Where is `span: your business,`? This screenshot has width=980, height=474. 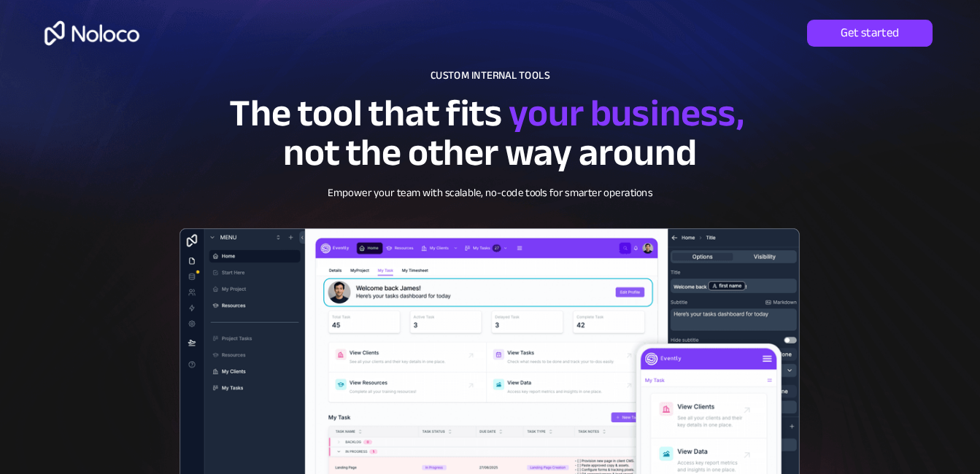 span: your business, is located at coordinates (627, 112).